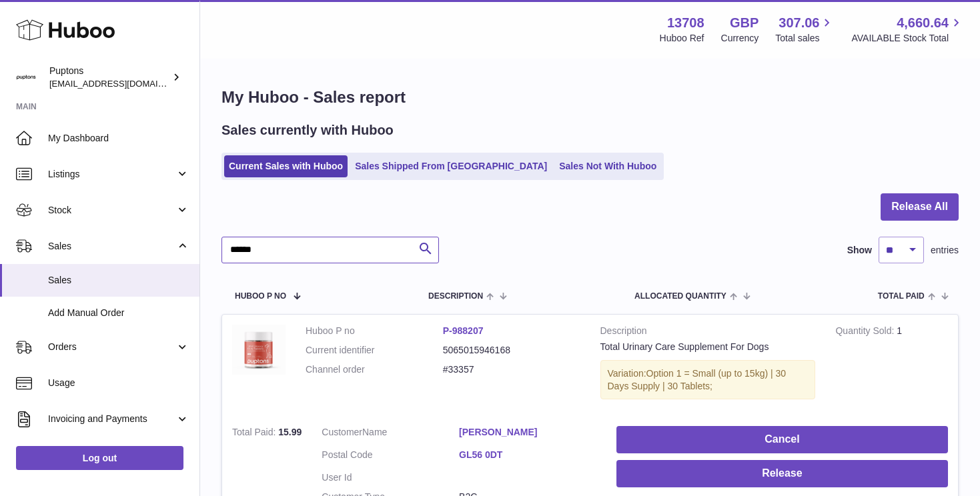 Image resolution: width=980 pixels, height=496 pixels. Describe the element at coordinates (109, 78) in the screenshot. I see `div: Puptons` at that location.